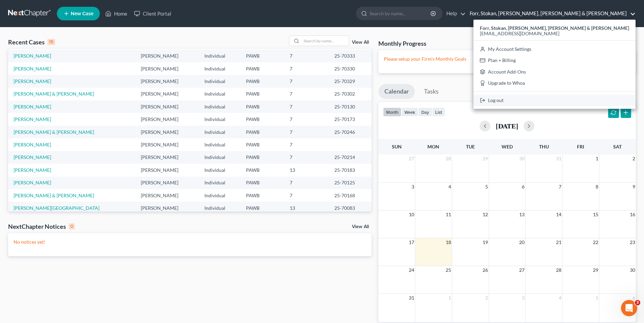  Describe the element at coordinates (351, 119) in the screenshot. I see `td: 25-70173` at that location.